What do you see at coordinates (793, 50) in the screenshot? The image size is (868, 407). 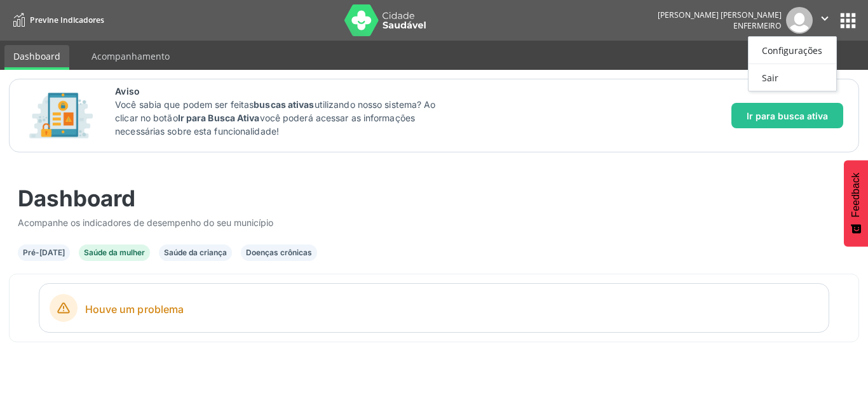 I see `a: Configurações` at bounding box center [793, 50].